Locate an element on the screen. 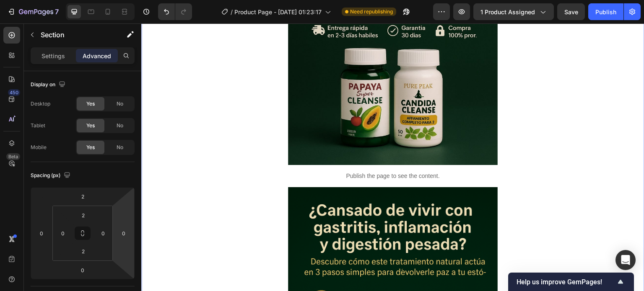  p: Advanced is located at coordinates (97, 56).